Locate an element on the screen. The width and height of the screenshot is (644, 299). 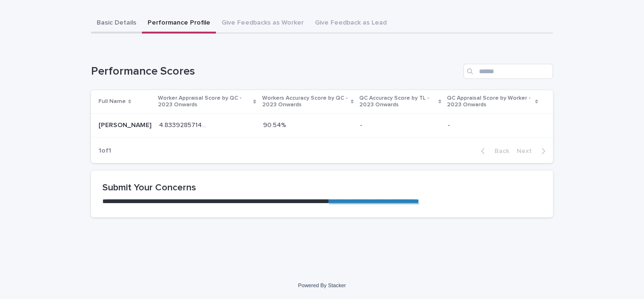
button: Basic Details is located at coordinates (116, 24).